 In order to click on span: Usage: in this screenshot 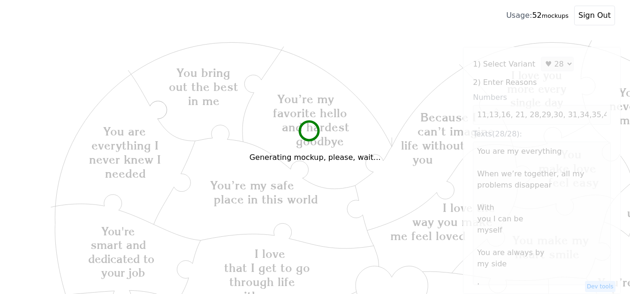, I will do `click(519, 15)`.